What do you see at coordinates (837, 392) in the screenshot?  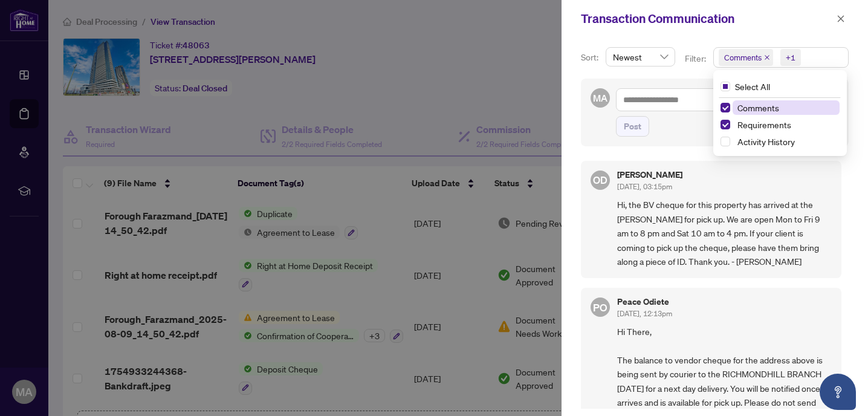 I see `button: Open asap` at bounding box center [837, 392].